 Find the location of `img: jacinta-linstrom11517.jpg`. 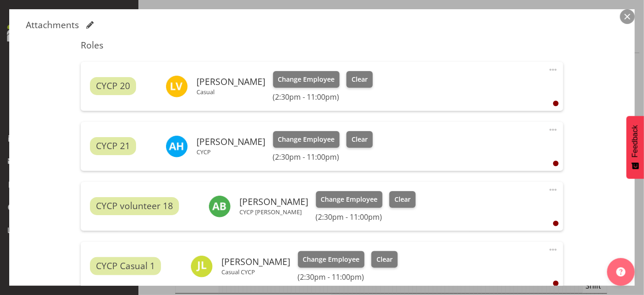

img: jacinta-linstrom11517.jpg is located at coordinates (201, 267).